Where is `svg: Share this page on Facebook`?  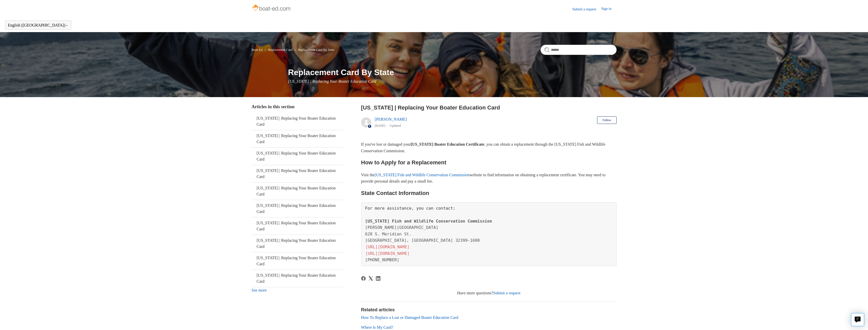
svg: Share this page on Facebook is located at coordinates (363, 279).